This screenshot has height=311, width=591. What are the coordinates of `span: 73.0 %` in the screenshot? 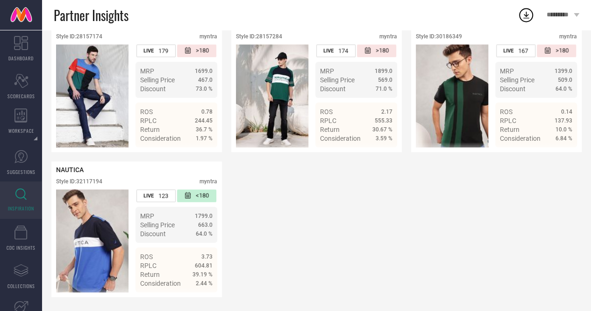 It's located at (204, 89).